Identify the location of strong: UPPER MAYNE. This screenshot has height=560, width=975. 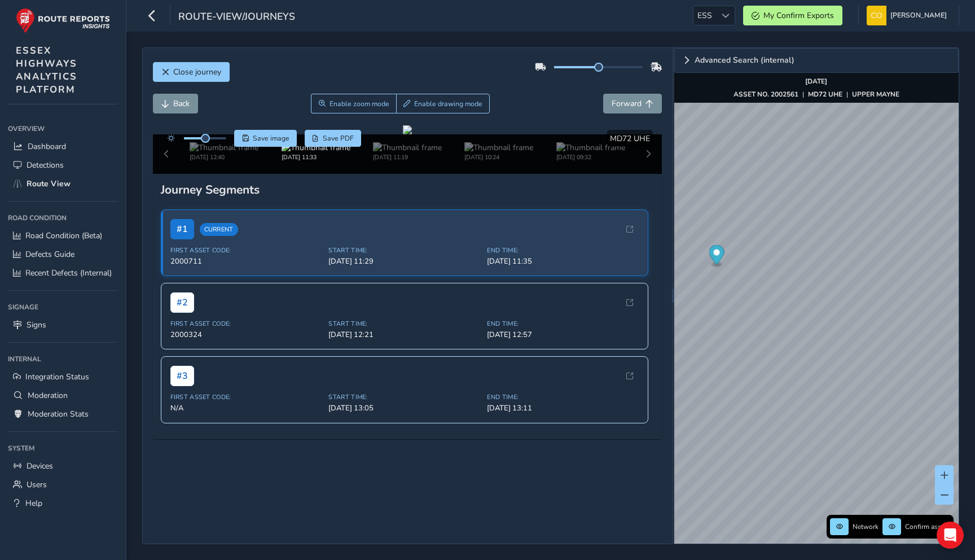
(876, 94).